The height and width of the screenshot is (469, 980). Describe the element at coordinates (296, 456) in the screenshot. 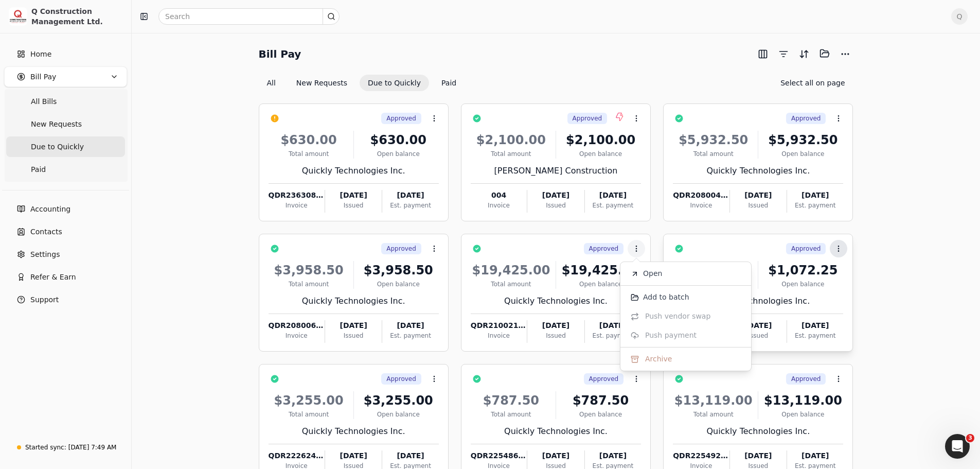

I see `div: QDR222624-1345` at that location.